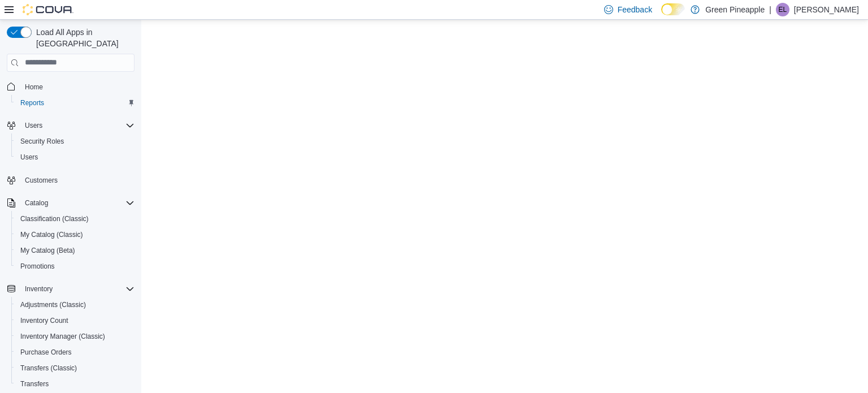 The image size is (868, 393). What do you see at coordinates (661, 15) in the screenshot?
I see `span: Dark Mode` at bounding box center [661, 15].